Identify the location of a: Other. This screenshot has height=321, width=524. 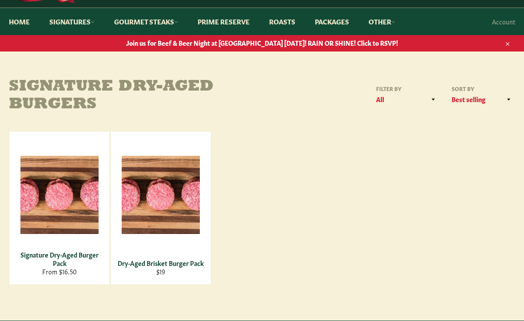
(382, 21).